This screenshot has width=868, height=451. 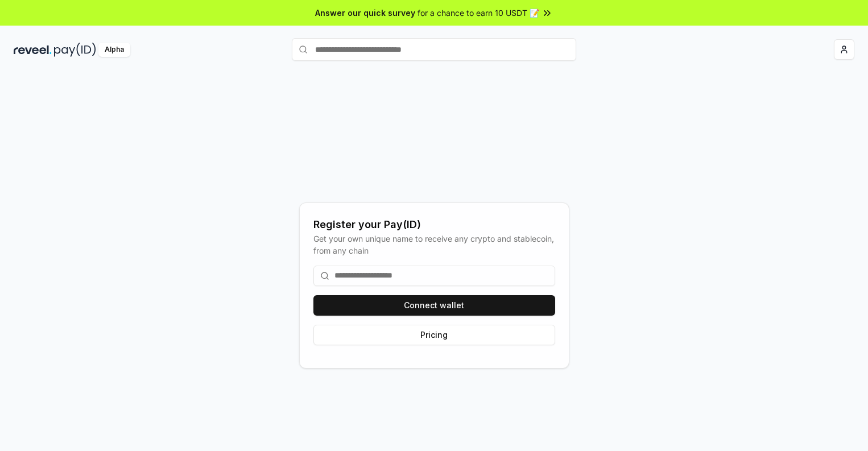 What do you see at coordinates (32, 50) in the screenshot?
I see `img: reveel_dark` at bounding box center [32, 50].